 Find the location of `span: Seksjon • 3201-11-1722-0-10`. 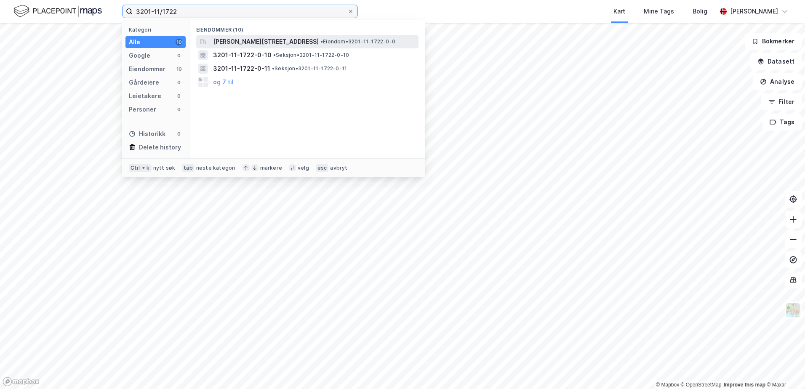

span: Seksjon • 3201-11-1722-0-10 is located at coordinates (311, 55).